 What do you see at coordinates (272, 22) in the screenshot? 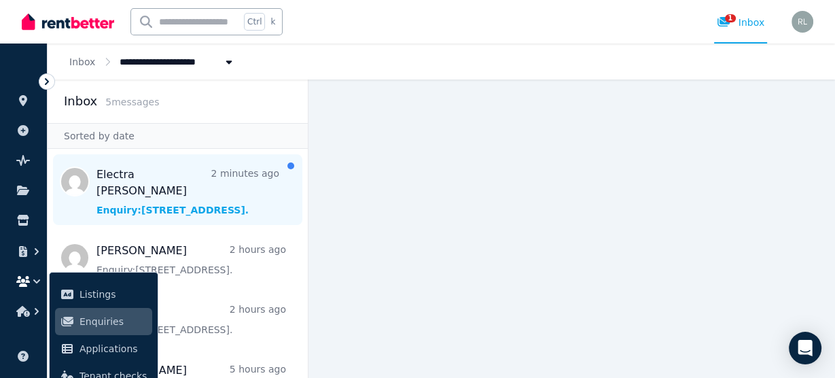
I see `span: k` at bounding box center [272, 22].